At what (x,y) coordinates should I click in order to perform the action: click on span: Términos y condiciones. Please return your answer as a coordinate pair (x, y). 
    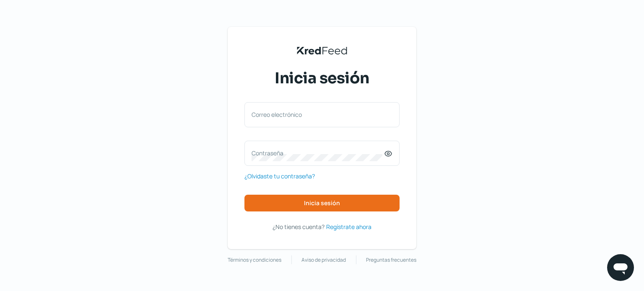
    Looking at the image, I should click on (254, 260).